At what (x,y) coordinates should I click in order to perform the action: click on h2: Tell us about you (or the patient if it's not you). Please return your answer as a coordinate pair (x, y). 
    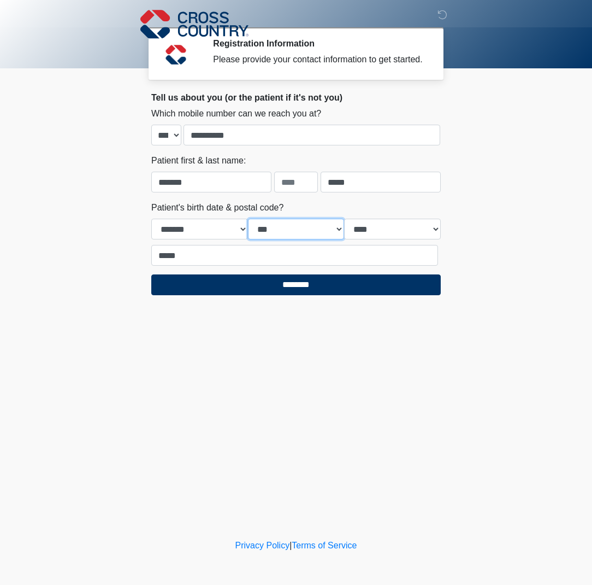
    Looking at the image, I should click on (296, 97).